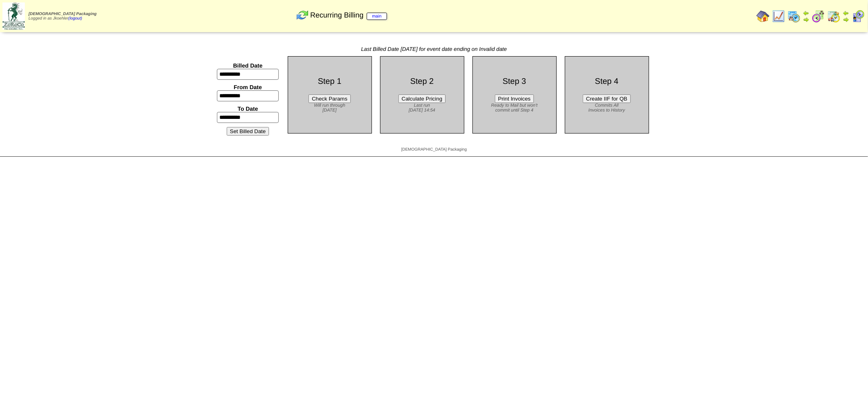 The width and height of the screenshot is (868, 412). Describe the element at coordinates (247, 87) in the screenshot. I see `label: From Date` at that location.